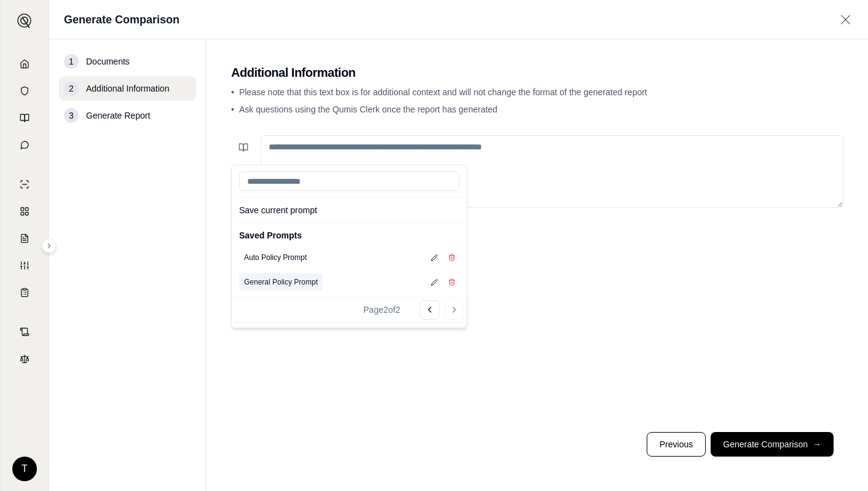  Describe the element at coordinates (368, 109) in the screenshot. I see `span: Ask questions using the Qumis Clerk once the report has generated` at that location.